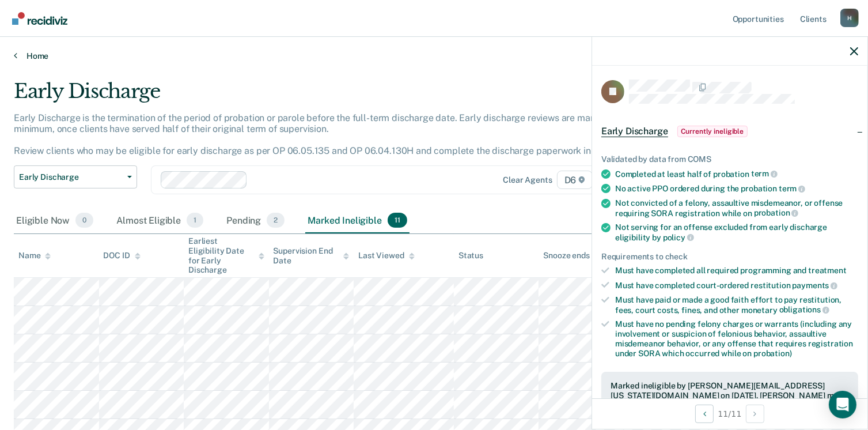 The height and width of the screenshot is (430, 868). What do you see at coordinates (339, 95) in the screenshot?
I see `div: Early Discharge` at bounding box center [339, 95].